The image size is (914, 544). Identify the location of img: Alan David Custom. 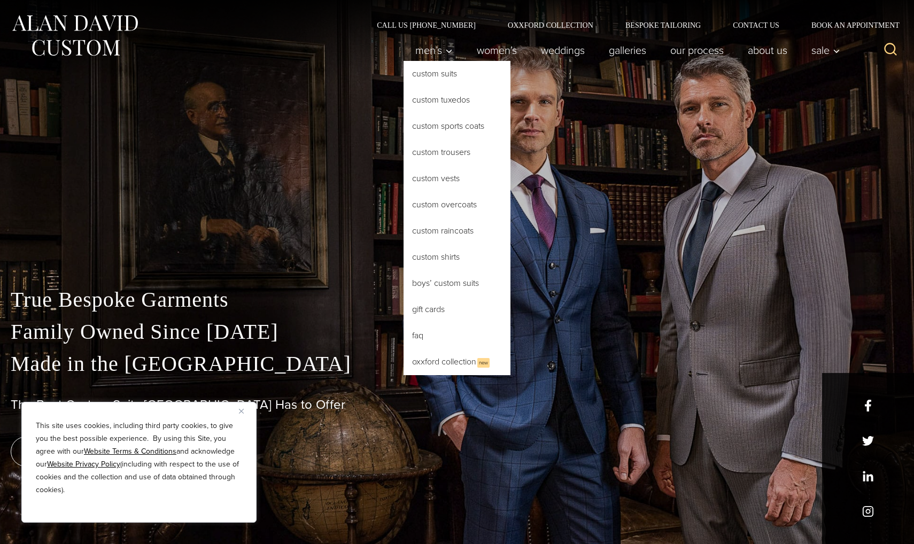
(75, 35).